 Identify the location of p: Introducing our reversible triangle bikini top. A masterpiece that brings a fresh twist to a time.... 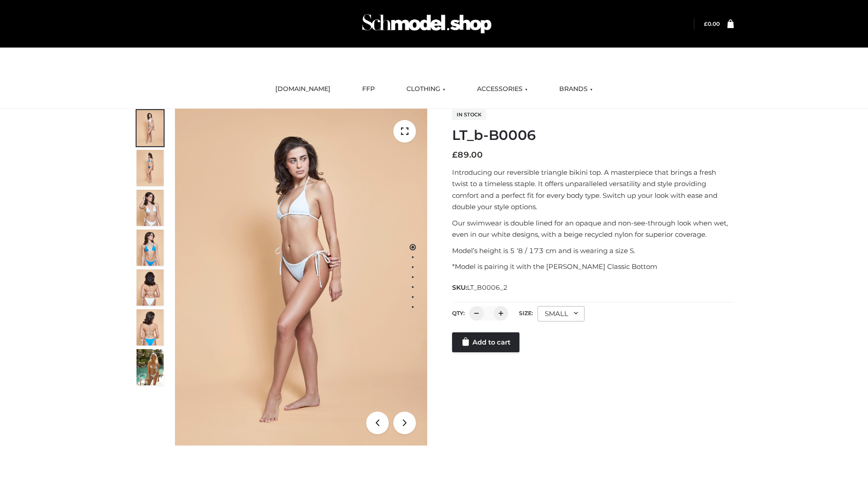
(593, 190).